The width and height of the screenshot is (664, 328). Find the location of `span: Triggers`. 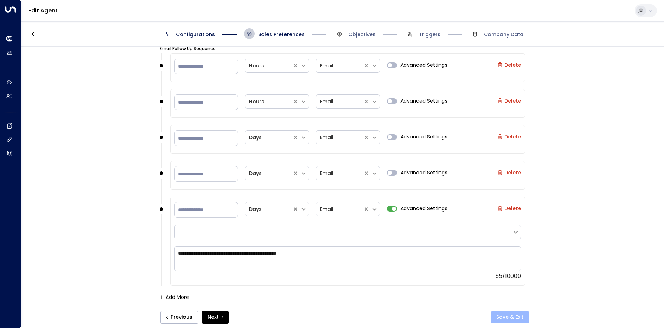

span: Triggers is located at coordinates (430, 34).